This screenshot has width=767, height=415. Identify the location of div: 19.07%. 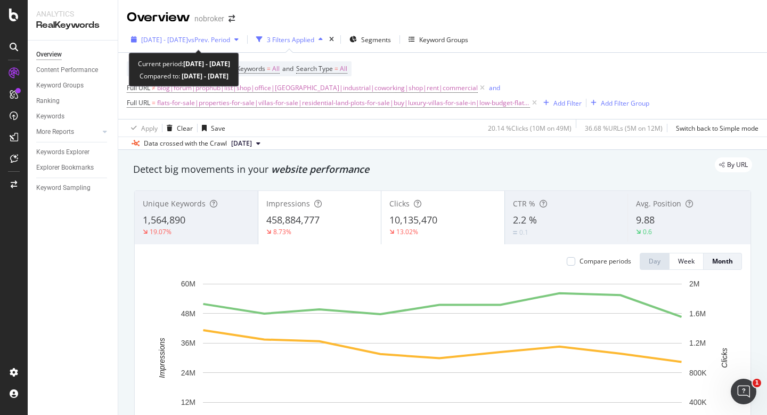
(160, 231).